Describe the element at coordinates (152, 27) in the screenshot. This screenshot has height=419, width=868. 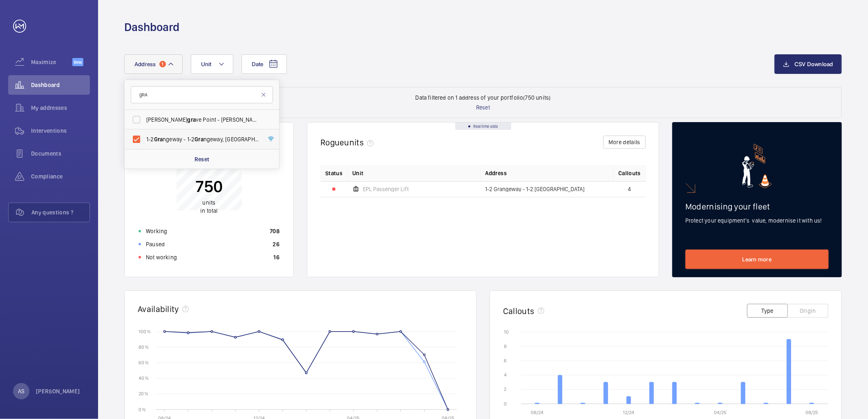
I see `h1: Dashboard` at that location.